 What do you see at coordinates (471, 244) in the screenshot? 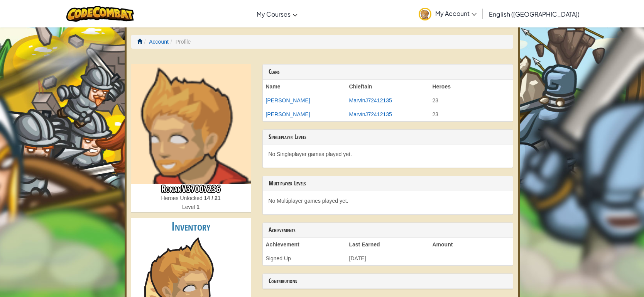
I see `th: Amount` at bounding box center [471, 244].